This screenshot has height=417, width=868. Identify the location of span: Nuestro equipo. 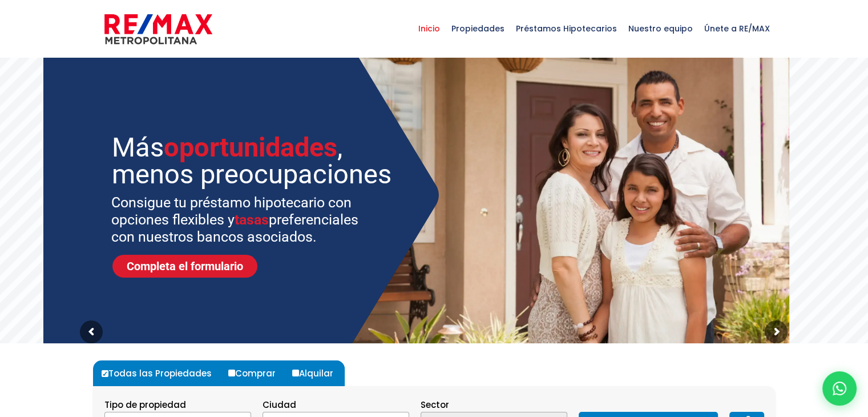
(661, 28).